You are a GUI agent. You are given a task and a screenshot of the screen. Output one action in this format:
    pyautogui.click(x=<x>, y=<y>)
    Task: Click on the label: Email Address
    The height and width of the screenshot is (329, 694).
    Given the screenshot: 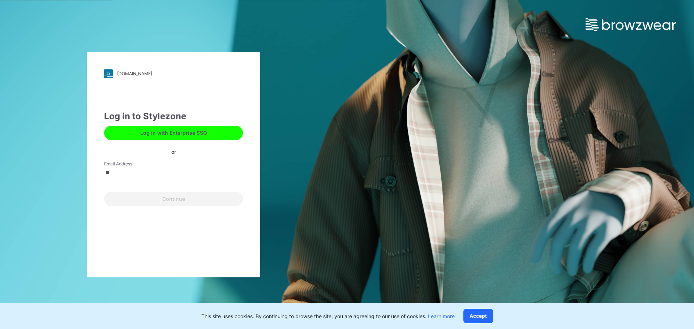 What is the action you would take?
    pyautogui.click(x=129, y=164)
    